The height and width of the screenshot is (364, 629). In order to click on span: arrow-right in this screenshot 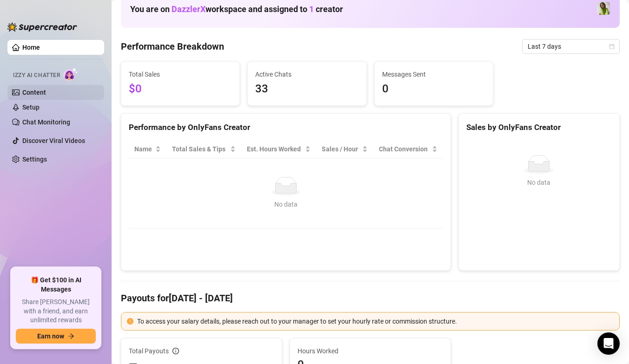, I will do `click(71, 336)`.